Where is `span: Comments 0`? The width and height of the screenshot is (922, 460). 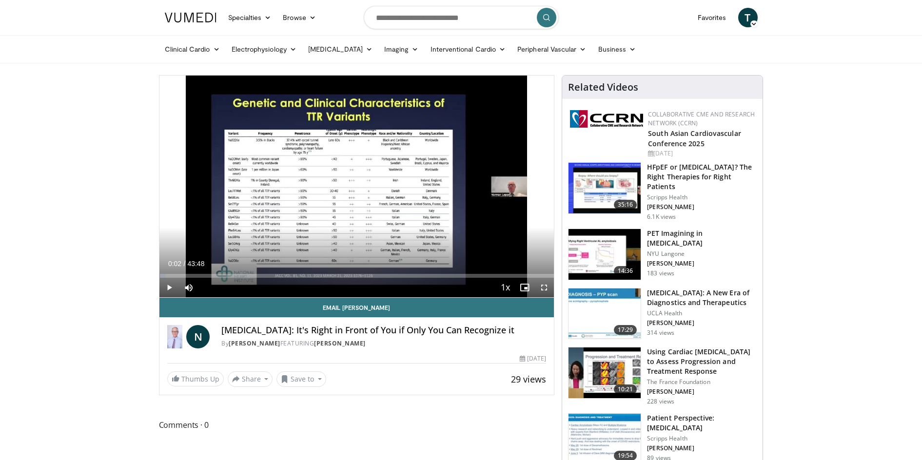 span: Comments 0 is located at coordinates (357, 425).